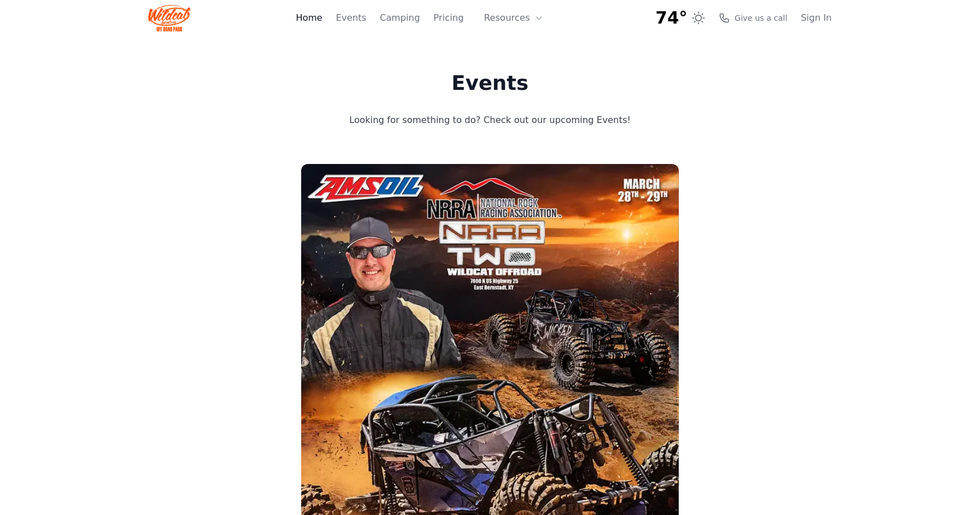 The image size is (980, 515). Describe the element at coordinates (351, 18) in the screenshot. I see `a: Events` at that location.